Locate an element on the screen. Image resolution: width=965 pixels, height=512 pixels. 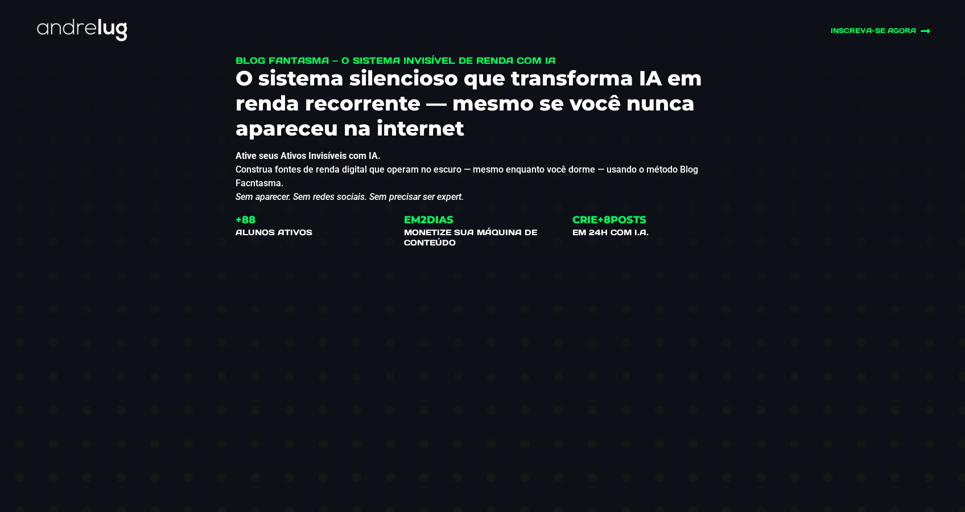
span: 88 is located at coordinates (249, 220).